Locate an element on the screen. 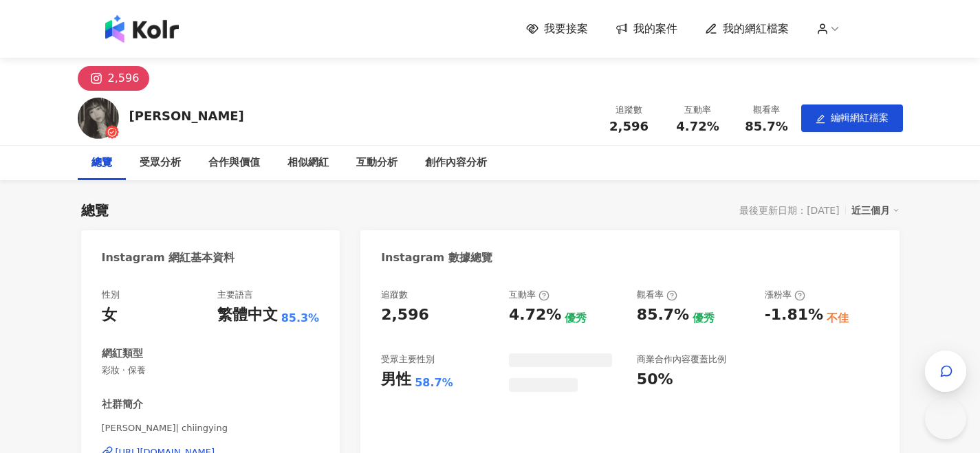  div: 受眾分析 is located at coordinates (160, 163).